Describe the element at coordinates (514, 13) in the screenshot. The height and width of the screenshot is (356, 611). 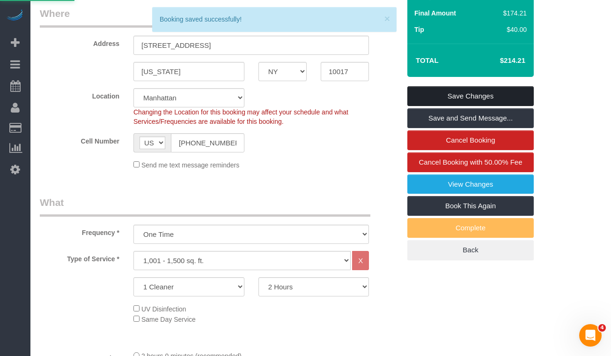
I see `div: $174.21` at that location.